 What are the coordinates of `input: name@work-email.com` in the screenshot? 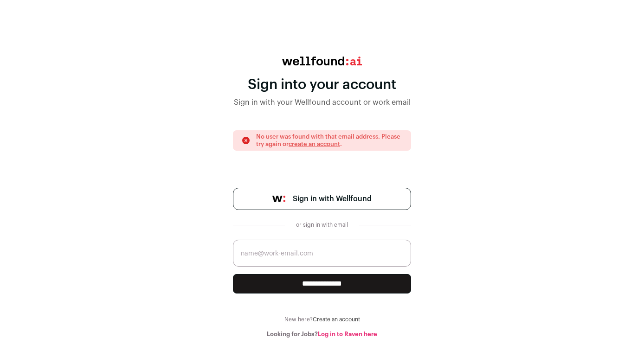 It's located at (322, 254).